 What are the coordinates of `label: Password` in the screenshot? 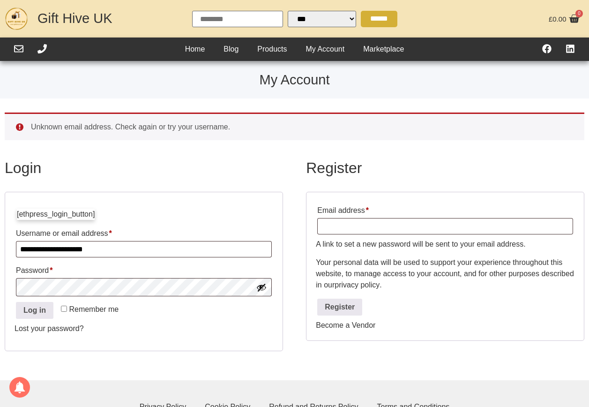 It's located at (144, 270).